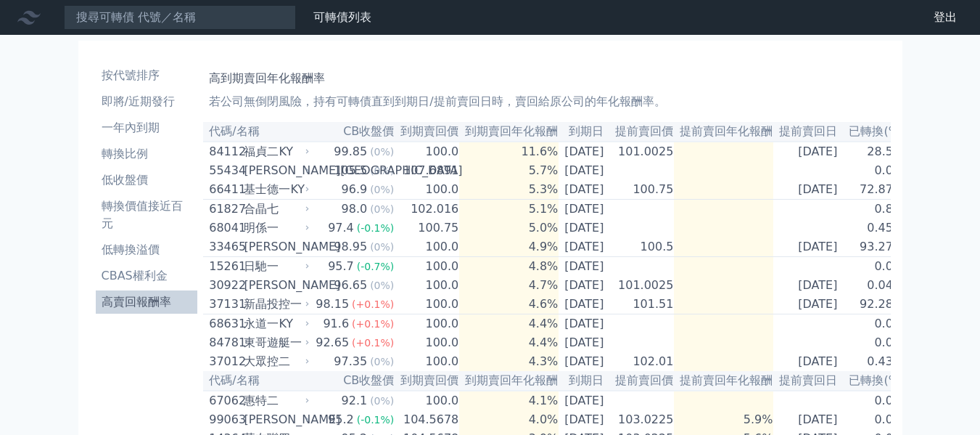 This screenshot has height=435, width=980. Describe the element at coordinates (275, 343) in the screenshot. I see `div: 東哥遊艇一` at that location.